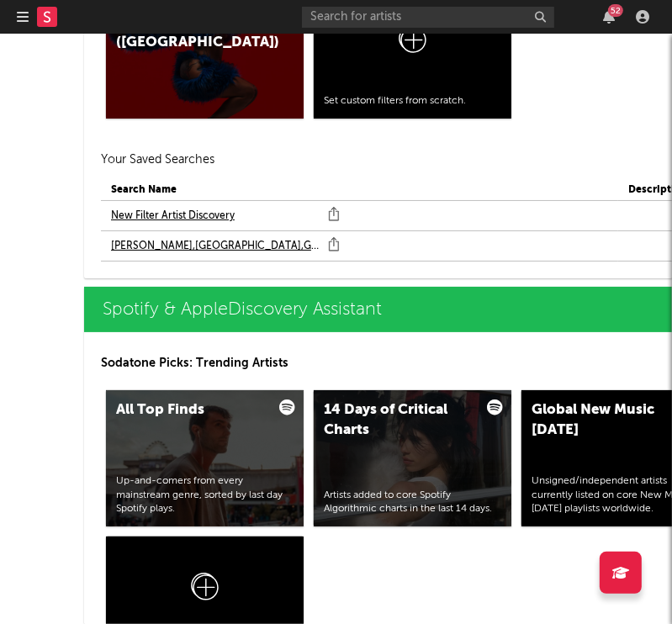  I want to click on a: New Filter Artist Discovery, so click(172, 216).